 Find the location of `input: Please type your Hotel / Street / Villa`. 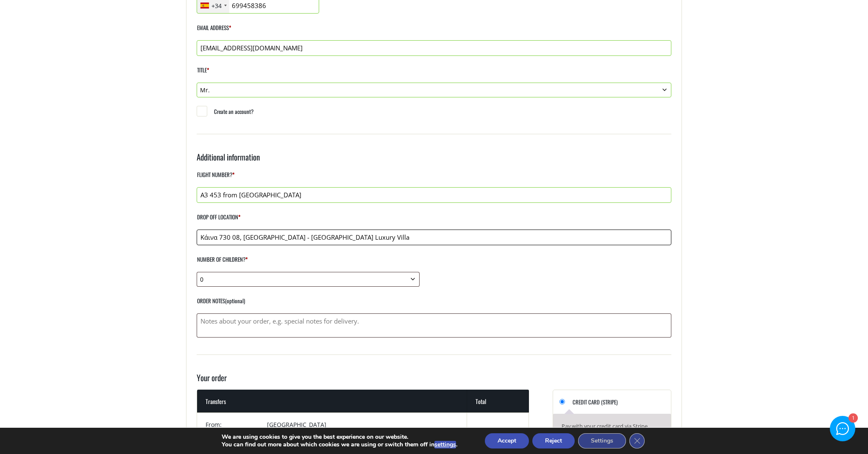

input: Please type your Hotel / Street / Villa is located at coordinates (434, 237).